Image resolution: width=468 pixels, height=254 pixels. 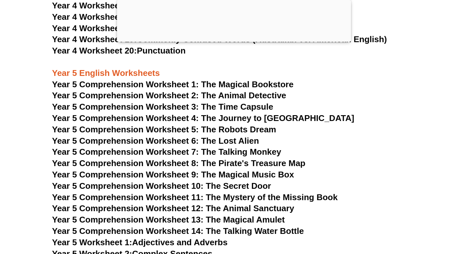 I want to click on a: Year 5 Comprehension Worksheet 1: The Magical Bookstore, so click(x=173, y=84).